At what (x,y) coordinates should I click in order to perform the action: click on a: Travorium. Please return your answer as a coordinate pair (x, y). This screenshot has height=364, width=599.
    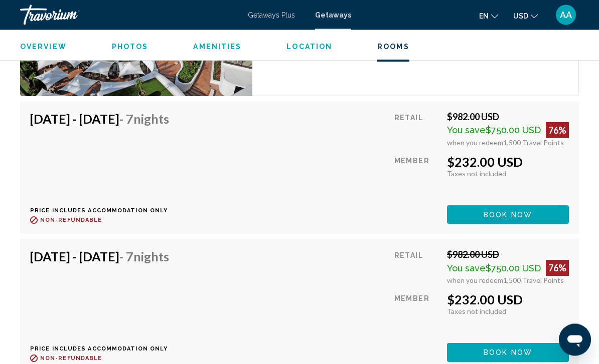
    Looking at the image, I should click on (129, 15).